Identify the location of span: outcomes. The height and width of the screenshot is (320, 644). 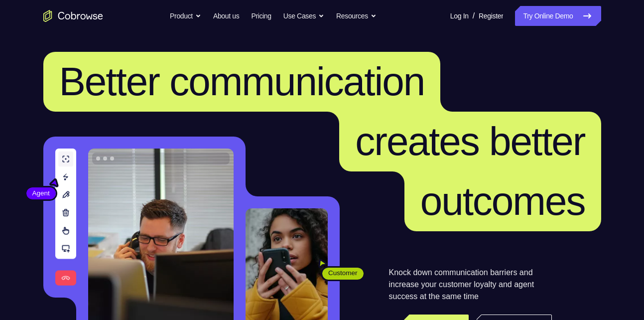
(502, 201).